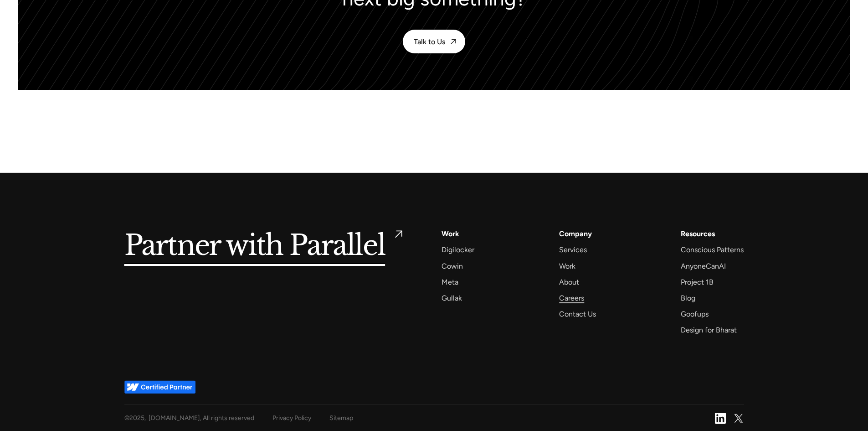 The image size is (868, 431). What do you see at coordinates (698, 234) in the screenshot?
I see `div: Resources` at bounding box center [698, 234].